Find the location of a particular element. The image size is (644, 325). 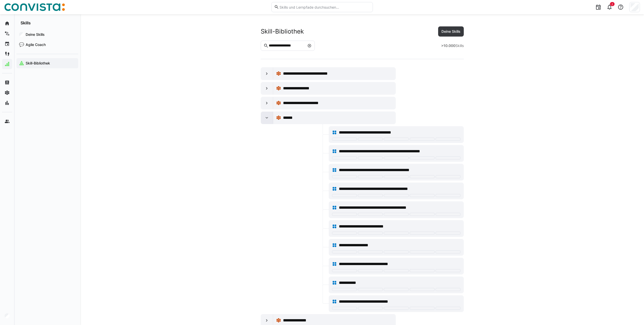

span: Deine Skills is located at coordinates (451, 32).